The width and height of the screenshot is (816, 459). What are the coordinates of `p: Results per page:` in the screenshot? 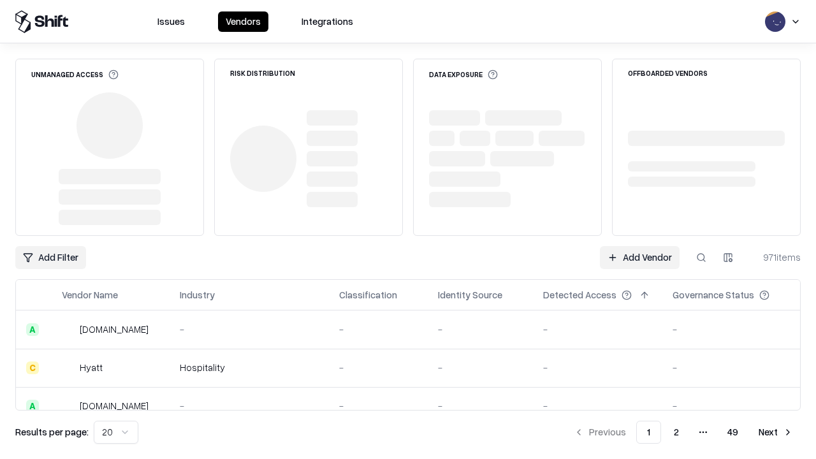 It's located at (52, 432).